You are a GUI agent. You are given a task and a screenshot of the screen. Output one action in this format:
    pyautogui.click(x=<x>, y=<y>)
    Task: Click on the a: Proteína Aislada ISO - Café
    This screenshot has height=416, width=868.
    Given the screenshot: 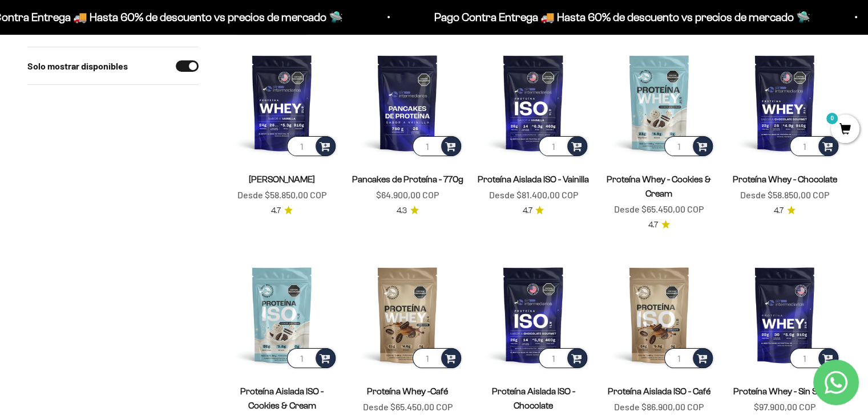 What is the action you would take?
    pyautogui.click(x=659, y=391)
    